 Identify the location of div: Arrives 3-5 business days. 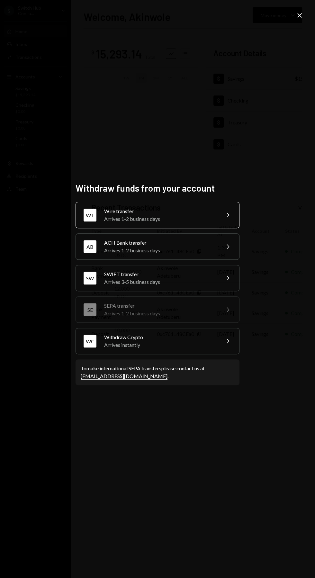
(160, 282).